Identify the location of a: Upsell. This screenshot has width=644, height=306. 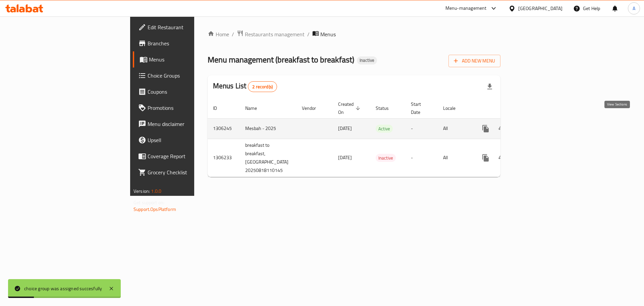
(185, 140).